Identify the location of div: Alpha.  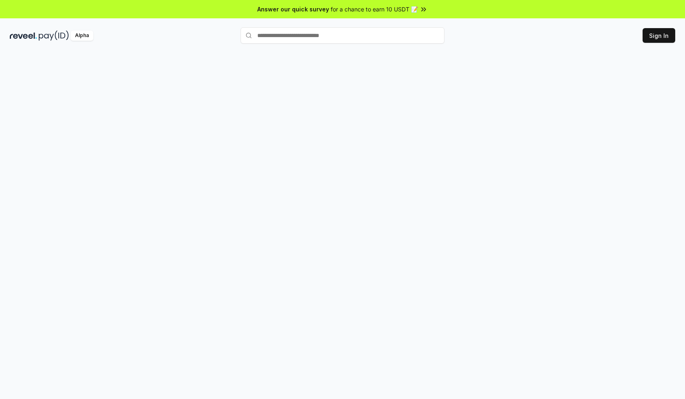
(82, 35).